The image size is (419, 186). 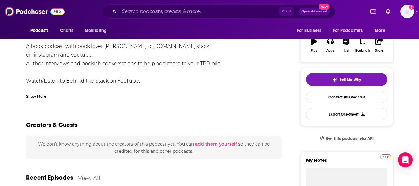 I want to click on span: Monitoring, so click(x=96, y=31).